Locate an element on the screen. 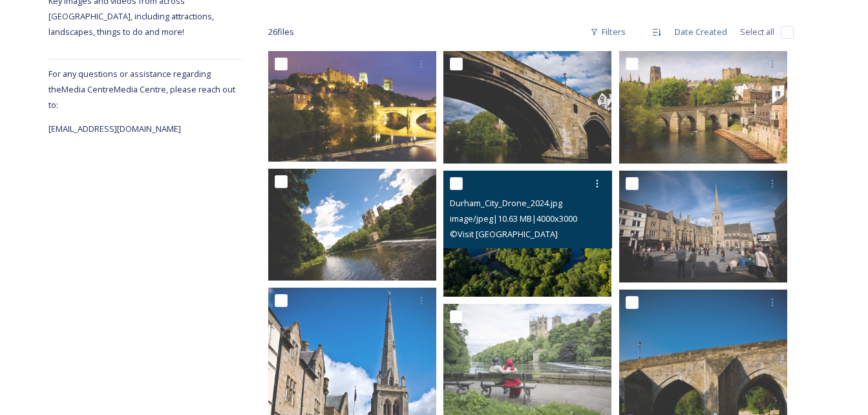  img: Durham City riverbank view is located at coordinates (353, 224).